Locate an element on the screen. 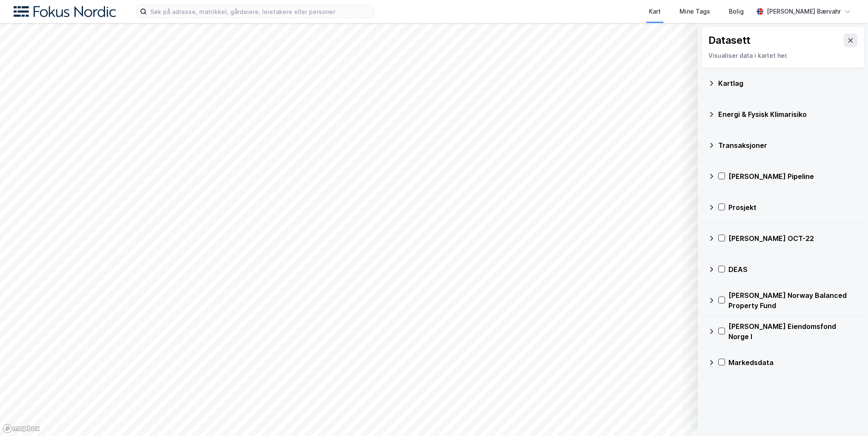 This screenshot has width=868, height=436. div: Kartlag is located at coordinates (788, 83).